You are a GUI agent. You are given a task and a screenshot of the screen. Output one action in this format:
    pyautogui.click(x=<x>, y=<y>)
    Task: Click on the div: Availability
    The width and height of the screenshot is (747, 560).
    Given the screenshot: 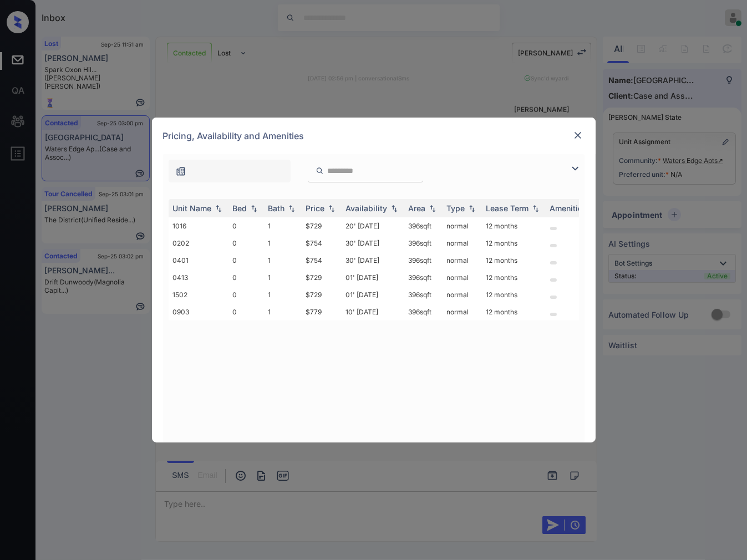 What is the action you would take?
    pyautogui.click(x=367, y=208)
    